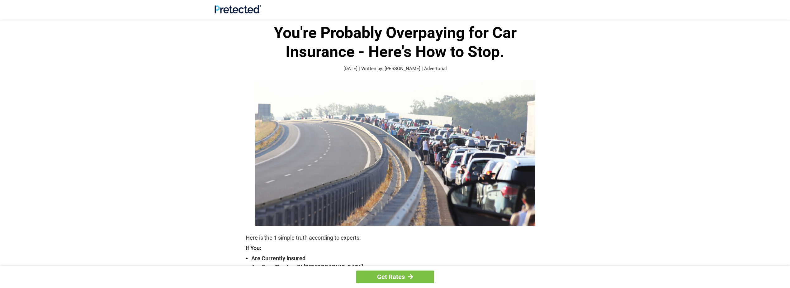 The height and width of the screenshot is (288, 790). Describe the element at coordinates (398, 258) in the screenshot. I see `strong: Are Currently Insured` at that location.